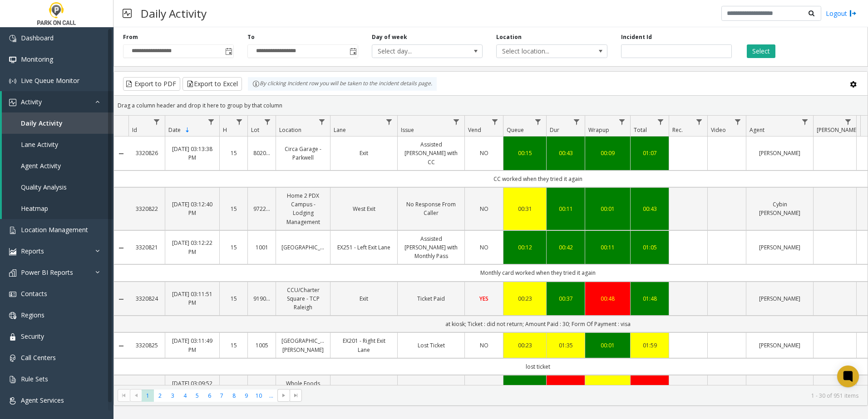 The image size is (868, 419). Describe the element at coordinates (495, 122) in the screenshot. I see `a: Vend Filter Menu` at that location.